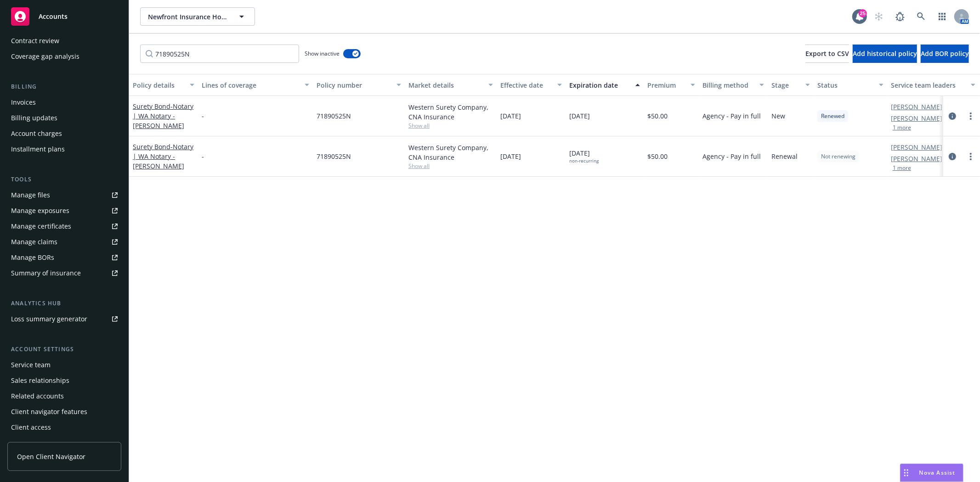 This screenshot has height=482, width=980. What do you see at coordinates (937, 473) in the screenshot?
I see `span: Nova Assist` at bounding box center [937, 473].